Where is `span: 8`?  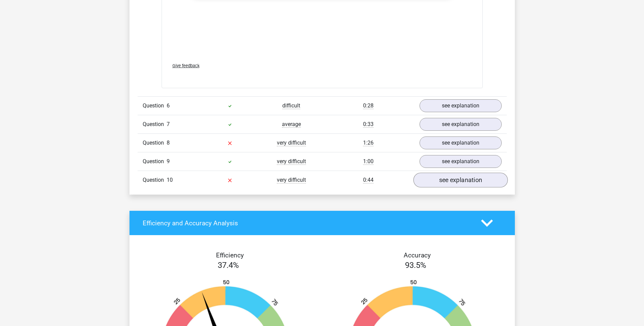
span: 8 is located at coordinates (168, 142).